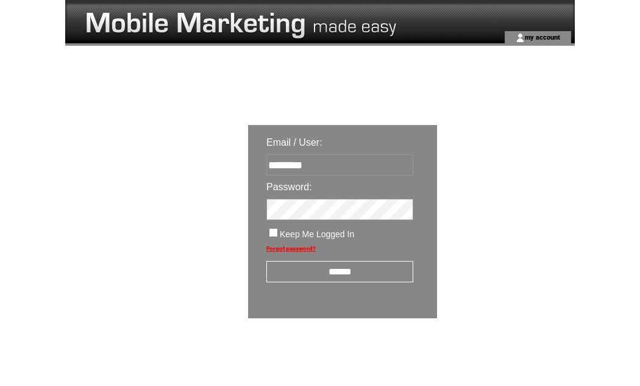 The image size is (640, 386). Describe the element at coordinates (317, 234) in the screenshot. I see `span: Keep Me Logged In` at that location.